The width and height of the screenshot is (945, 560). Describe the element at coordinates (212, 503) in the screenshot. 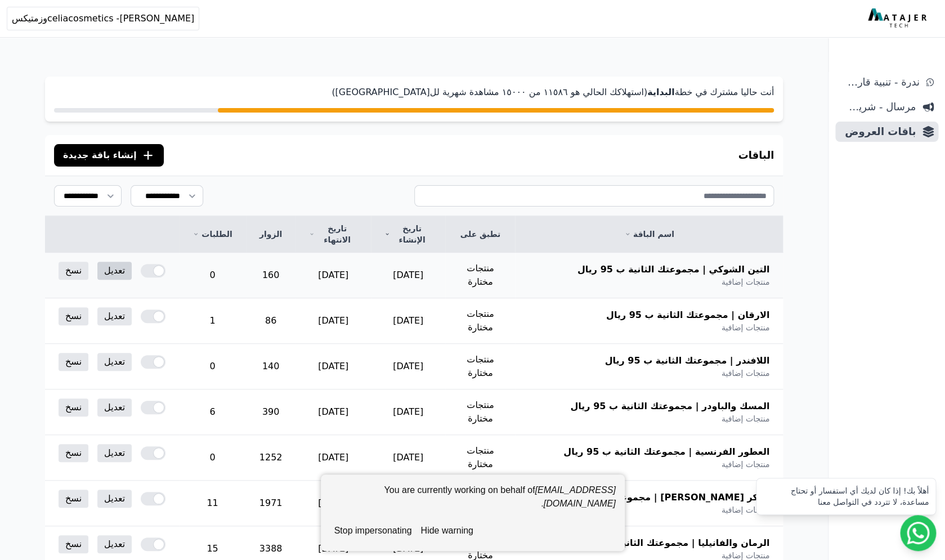

I see `td: 11` at that location.